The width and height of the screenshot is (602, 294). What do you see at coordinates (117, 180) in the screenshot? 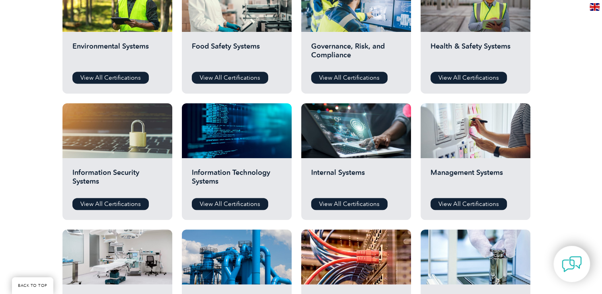
I see `h2: Information Security Systems` at bounding box center [117, 180].